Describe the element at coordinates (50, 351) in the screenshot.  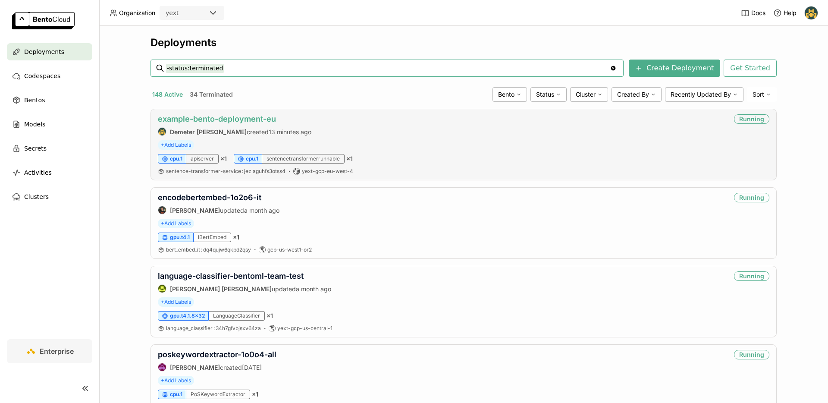
I see `a: Enterprise` at that location.